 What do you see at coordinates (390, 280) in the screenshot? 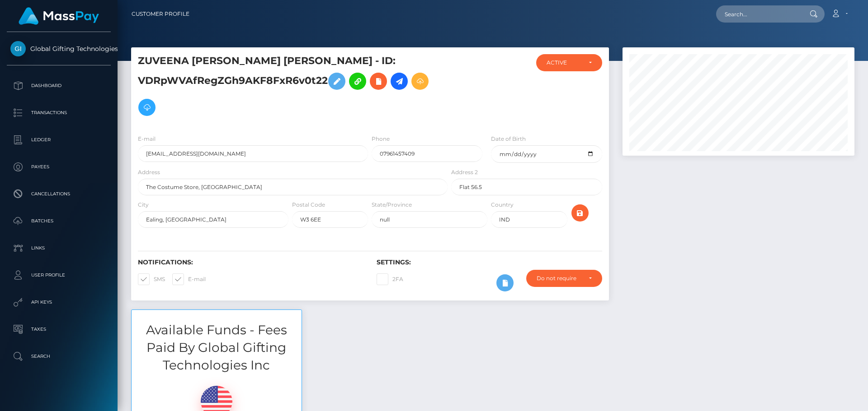
I see `label: 2FA` at bounding box center [390, 280].